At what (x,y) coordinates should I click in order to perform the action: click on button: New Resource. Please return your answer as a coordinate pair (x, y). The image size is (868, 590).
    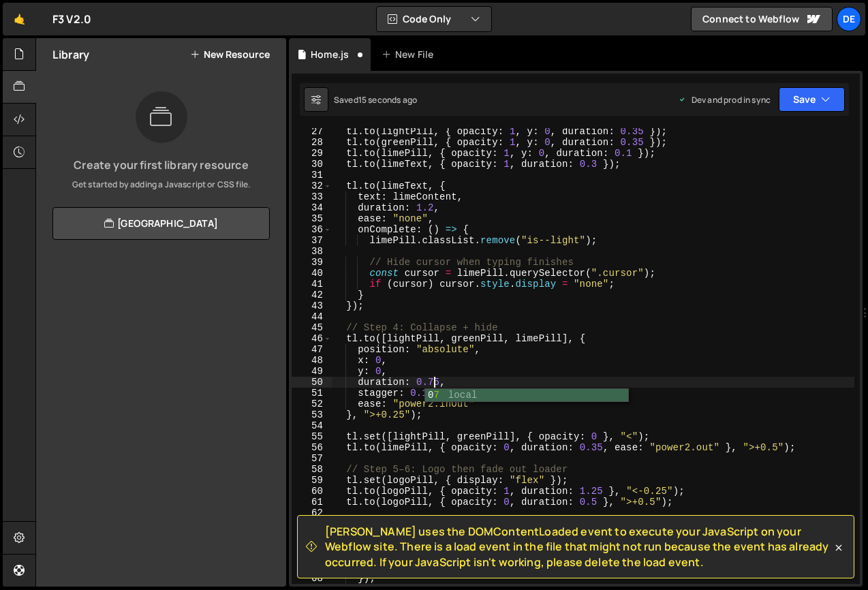
    Looking at the image, I should click on (230, 54).